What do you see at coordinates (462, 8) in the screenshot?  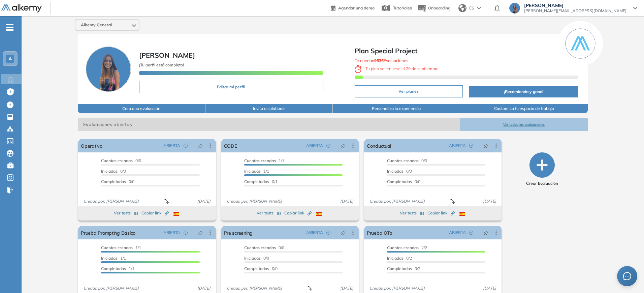 I see `img: world` at bounding box center [462, 8].